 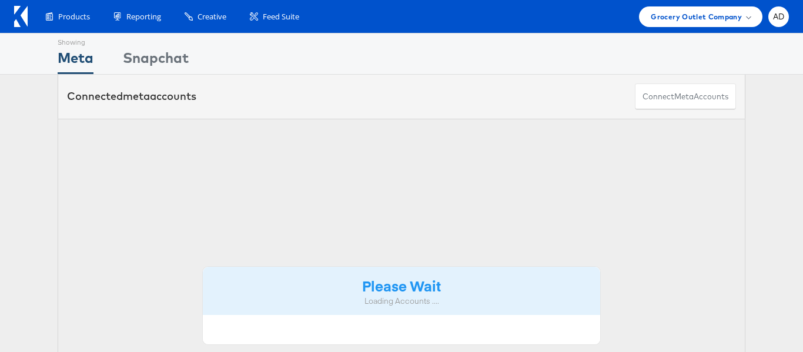 I want to click on span: Feed Suite, so click(x=281, y=16).